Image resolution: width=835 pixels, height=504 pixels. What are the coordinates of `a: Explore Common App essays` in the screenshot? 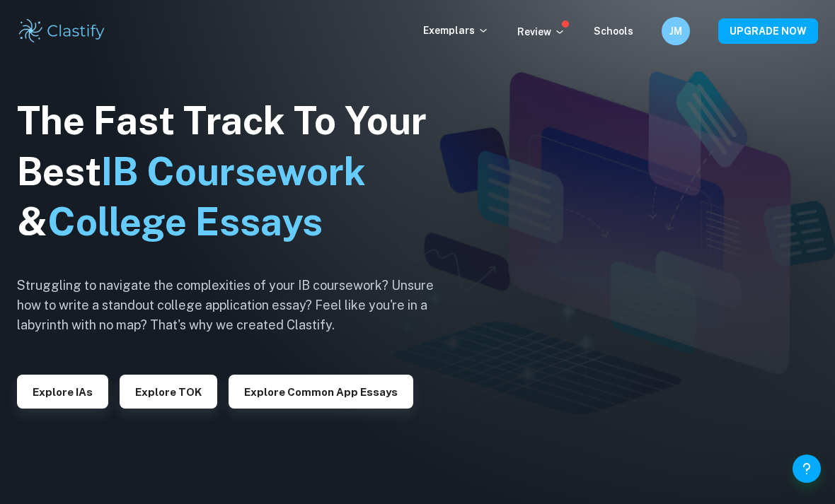 It's located at (320, 391).